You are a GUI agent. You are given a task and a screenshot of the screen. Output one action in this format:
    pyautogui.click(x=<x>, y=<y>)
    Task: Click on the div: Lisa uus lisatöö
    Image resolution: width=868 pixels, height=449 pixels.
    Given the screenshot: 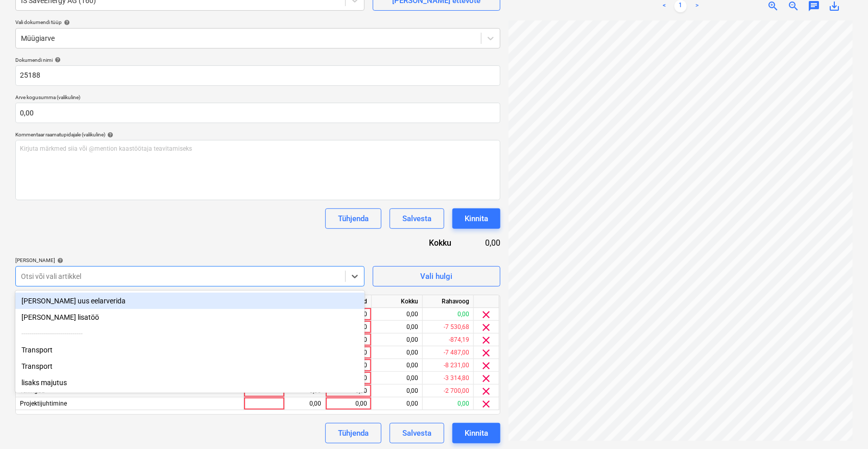 What is the action you would take?
    pyautogui.click(x=190, y=317)
    